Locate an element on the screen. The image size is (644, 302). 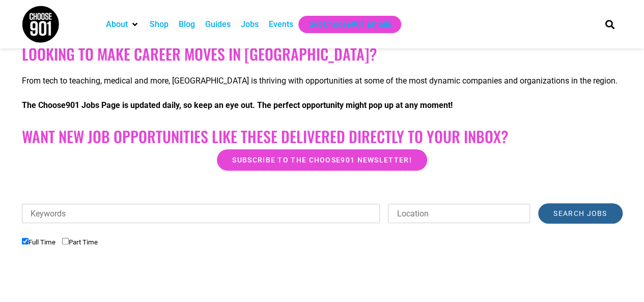
strong: The Choose901 Jobs Page is updated daily, so keep an eye out. The perfect opportunity might pop u... is located at coordinates (237, 105).